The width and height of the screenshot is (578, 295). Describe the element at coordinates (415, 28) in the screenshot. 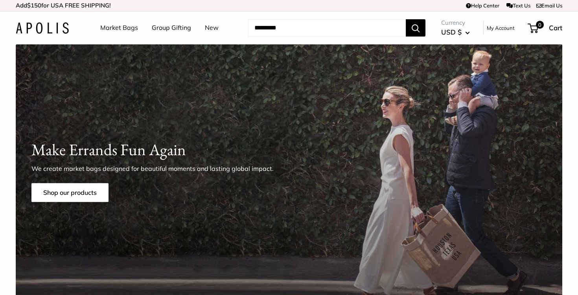

I see `button: Search` at that location.